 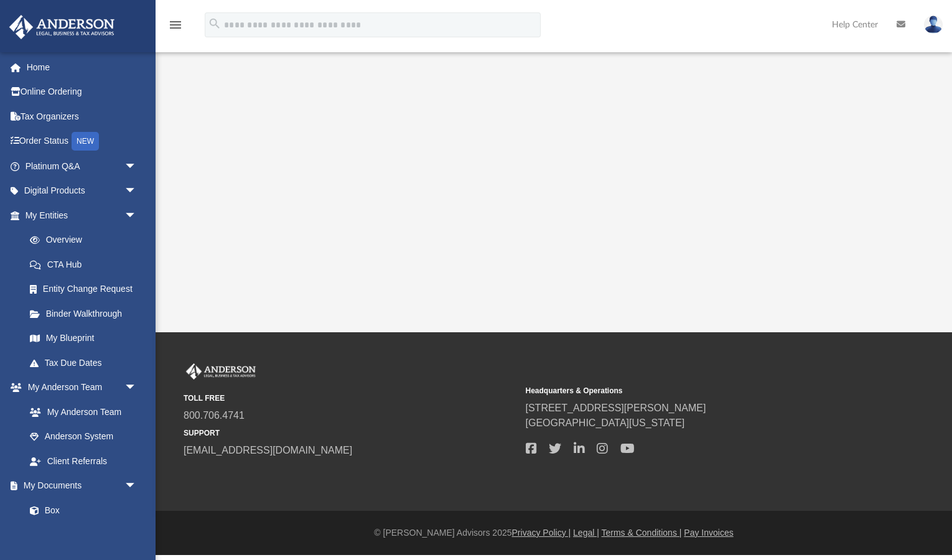 What do you see at coordinates (82, 166) in the screenshot?
I see `a: Platinum Q&Aarrow_drop_down` at bounding box center [82, 166].